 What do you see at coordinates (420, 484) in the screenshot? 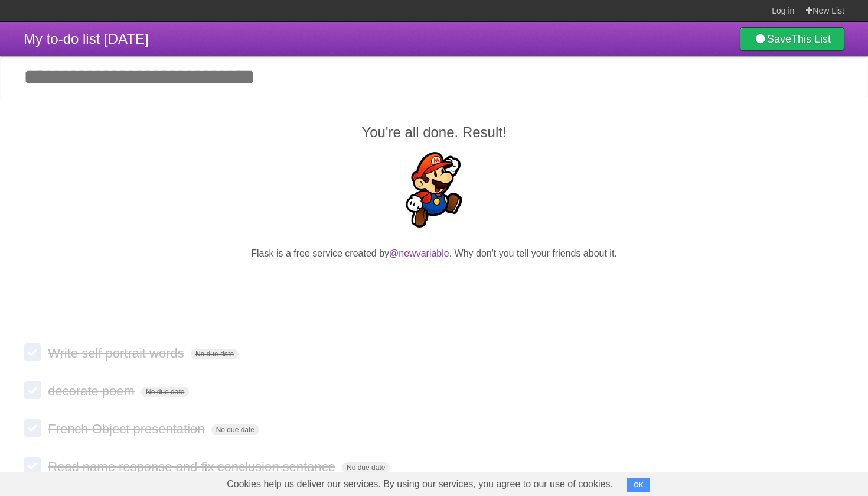
I see `span: Cookies help us deliver our services. By using our services, you agree to our use of cookies.` at bounding box center [420, 484].